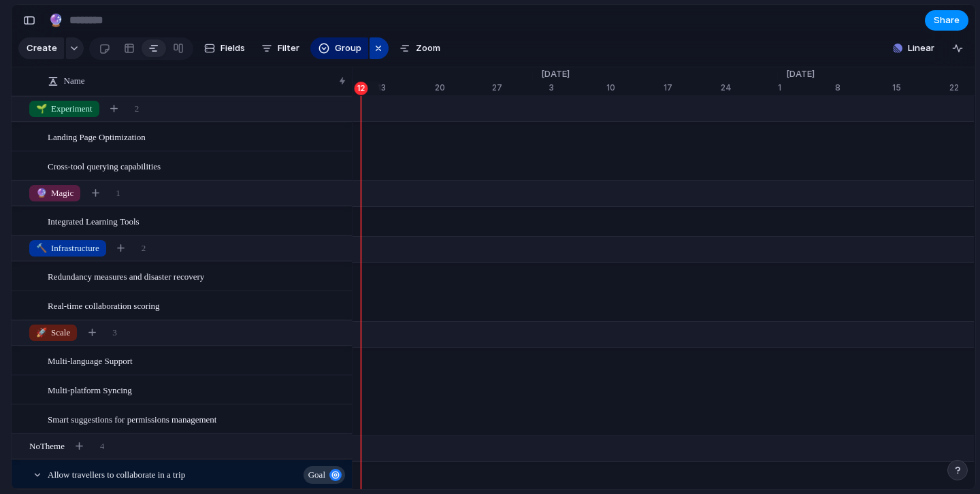 This screenshot has width=980, height=494. Describe the element at coordinates (921, 88) in the screenshot. I see `div: 15` at that location.